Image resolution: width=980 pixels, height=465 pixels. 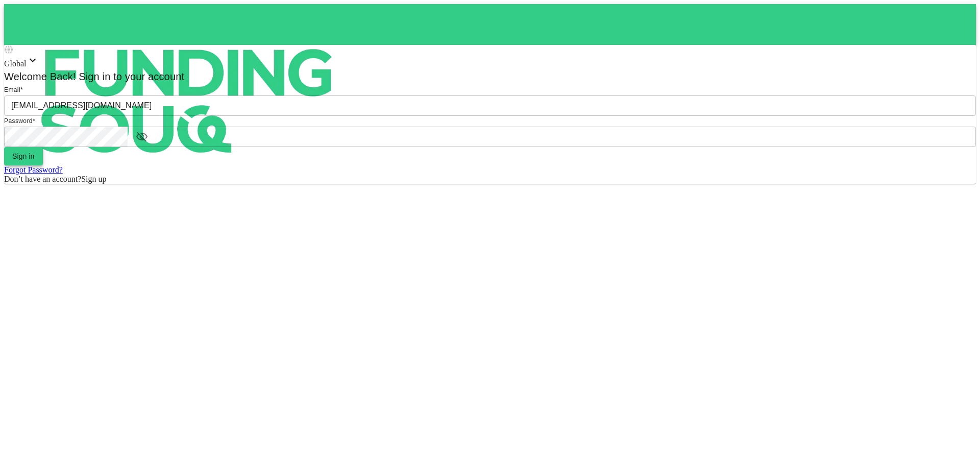 I want to click on span: Email, so click(x=13, y=90).